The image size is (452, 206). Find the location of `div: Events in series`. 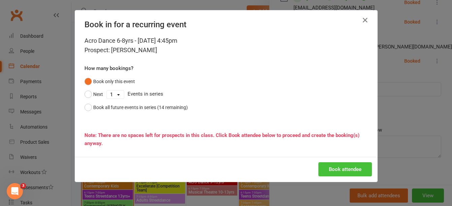

div: Events in series is located at coordinates (226, 94).